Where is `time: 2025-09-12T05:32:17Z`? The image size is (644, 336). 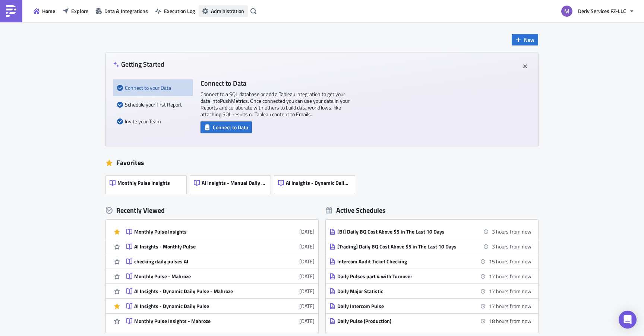
time: 2025-09-12T05:32:17Z is located at coordinates (307, 231).